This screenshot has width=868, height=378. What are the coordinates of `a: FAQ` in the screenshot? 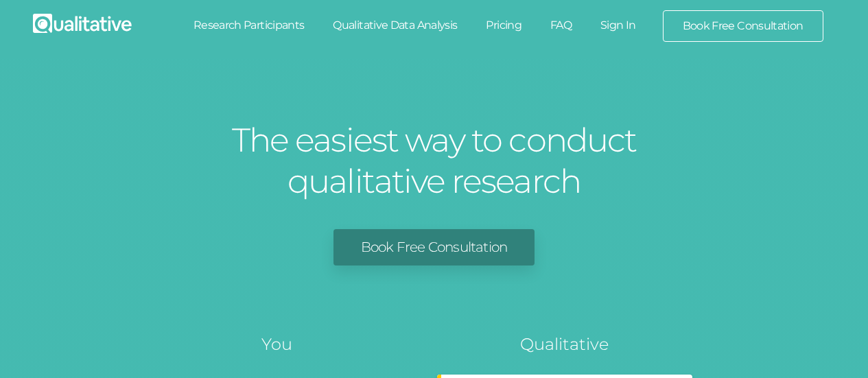 It's located at (561, 26).